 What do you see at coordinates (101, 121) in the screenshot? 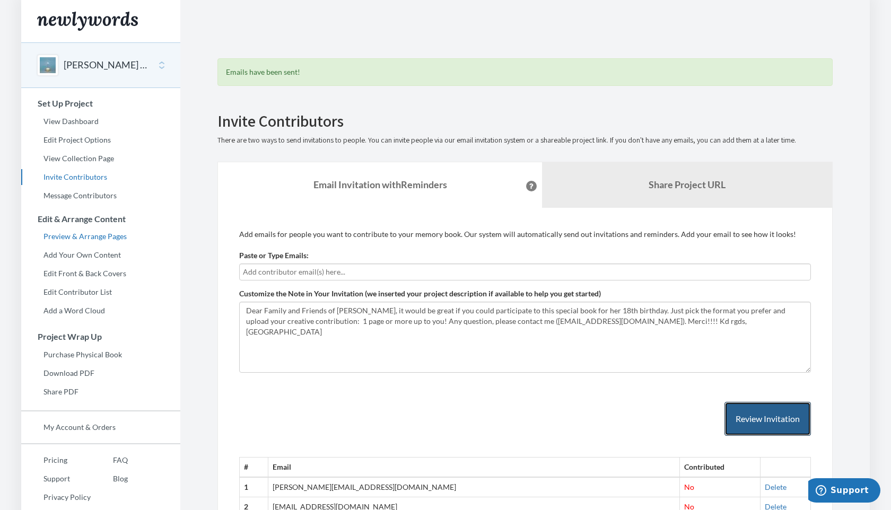
I see `a: View Dashboard` at bounding box center [101, 121].